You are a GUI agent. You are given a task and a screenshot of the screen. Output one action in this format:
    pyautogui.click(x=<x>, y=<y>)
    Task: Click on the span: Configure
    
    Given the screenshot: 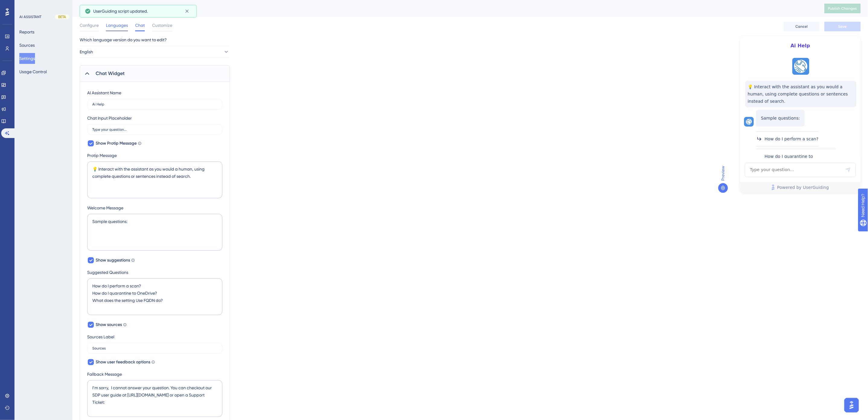 What is the action you would take?
    pyautogui.click(x=89, y=25)
    